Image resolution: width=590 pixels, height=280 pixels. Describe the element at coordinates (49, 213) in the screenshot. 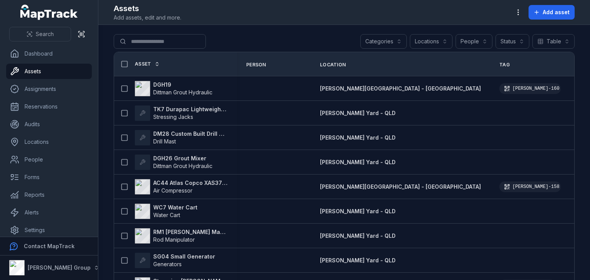

I see `a: Alerts` at that location.